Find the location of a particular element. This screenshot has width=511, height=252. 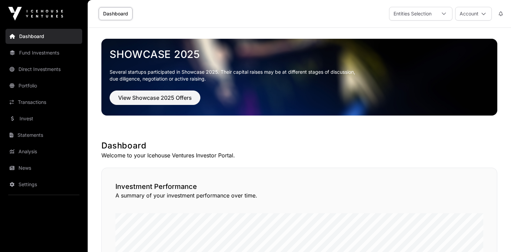

a: Showcase 2025 is located at coordinates (299, 54).